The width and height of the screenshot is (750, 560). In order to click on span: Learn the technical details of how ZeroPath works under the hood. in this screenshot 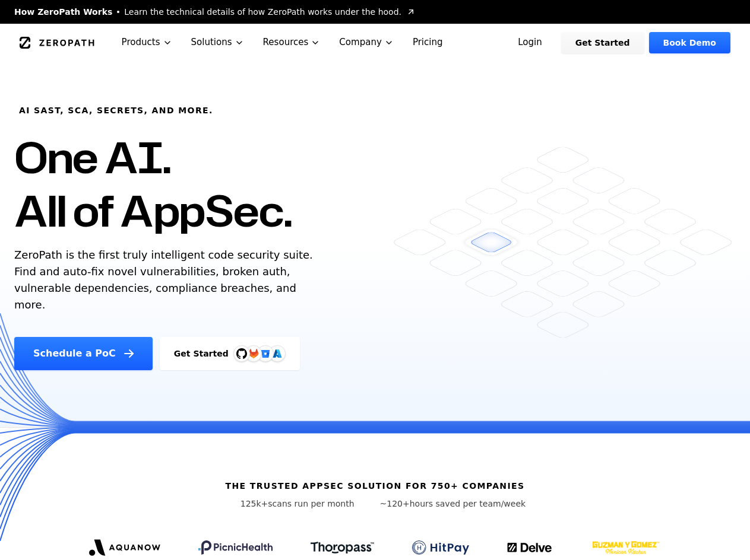, I will do `click(263, 12)`.